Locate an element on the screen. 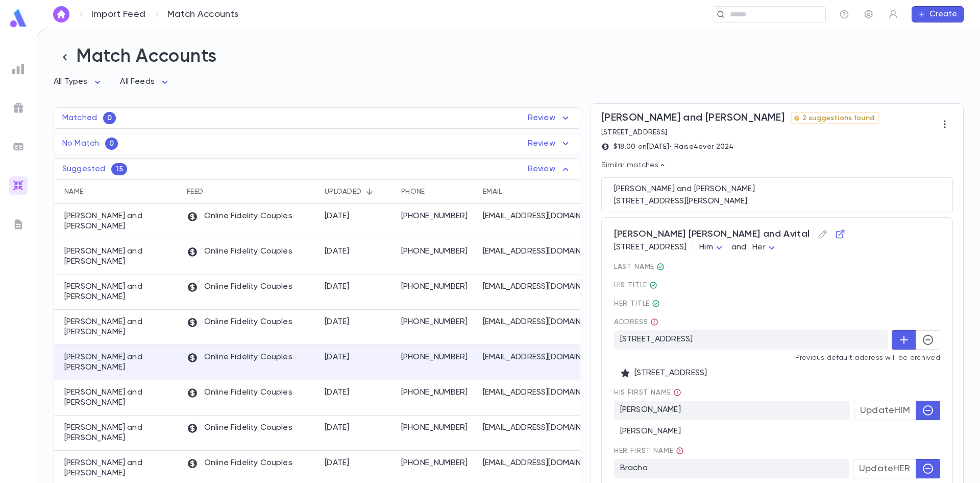 The width and height of the screenshot is (980, 483). p: Suggested is located at coordinates (84, 169).